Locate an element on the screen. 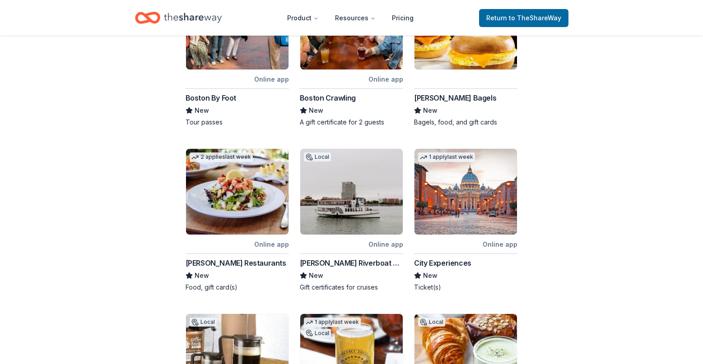 The image size is (703, 364). img: Image for City Experiences is located at coordinates (466, 192).